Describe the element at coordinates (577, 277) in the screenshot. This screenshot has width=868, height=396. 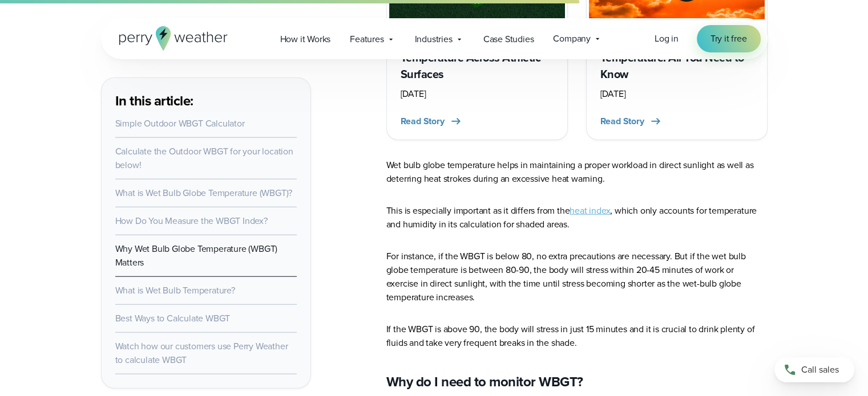
I see `p: For instance, if the WBGT is below 80, no extra precautions are necessary. But if the wet bulb gl...` at that location.